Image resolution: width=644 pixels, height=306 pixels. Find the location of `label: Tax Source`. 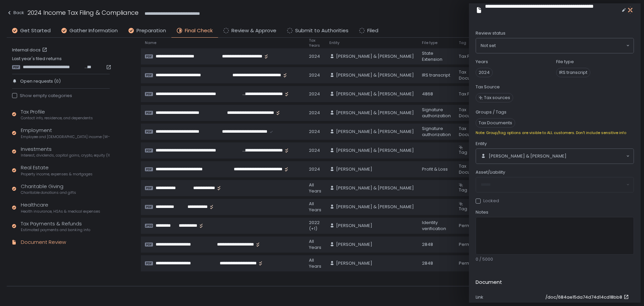

label: Tax Source is located at coordinates (488, 87).